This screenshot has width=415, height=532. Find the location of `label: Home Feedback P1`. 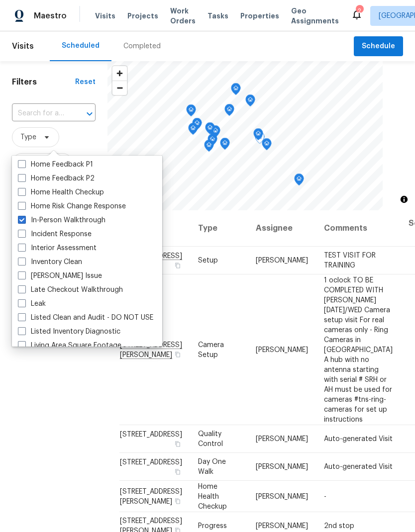

label: Home Feedback P1 is located at coordinates (55, 165).